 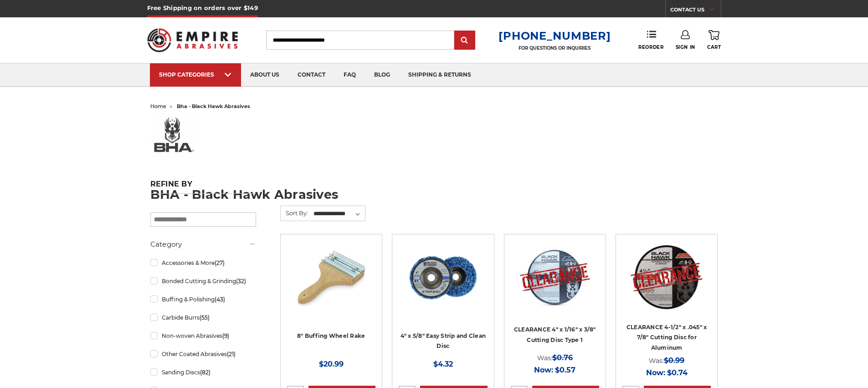 What do you see at coordinates (667, 285) in the screenshot?
I see `a: CLEARANCE 4-1/2" x .045" x 7/8" for Aluminum` at bounding box center [667, 285].